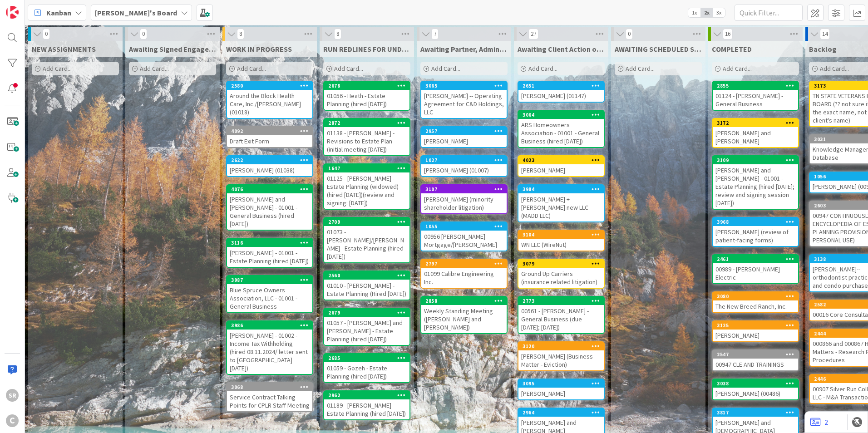 Image resolution: width=868 pixels, height=433 pixels. I want to click on div: 3068, so click(270, 387).